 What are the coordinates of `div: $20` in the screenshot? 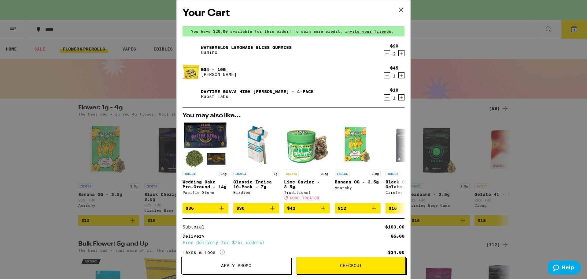 It's located at (394, 46).